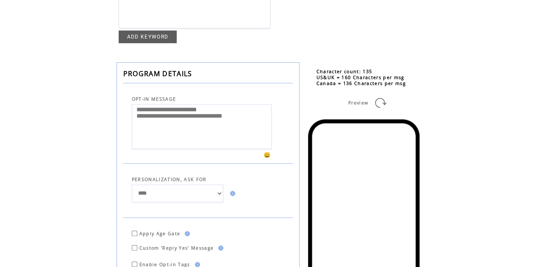  What do you see at coordinates (344, 72) in the screenshot?
I see `span: Character count: 135` at bounding box center [344, 72].